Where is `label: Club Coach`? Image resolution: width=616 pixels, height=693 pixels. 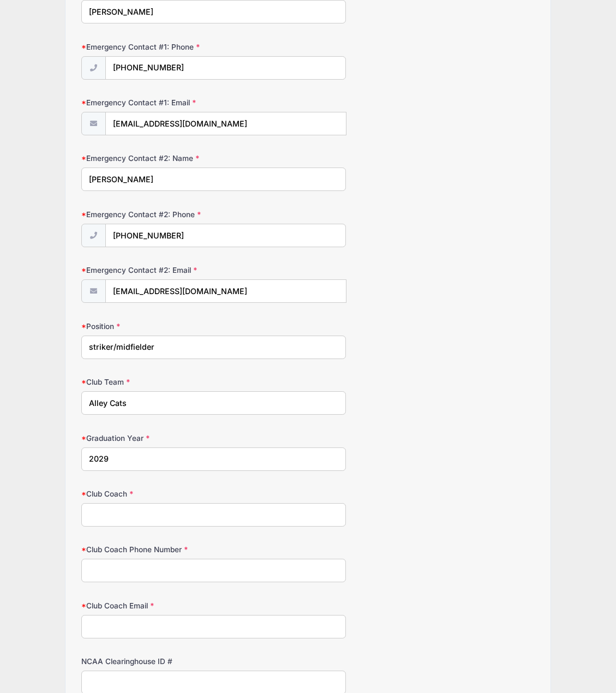
label: Club Coach is located at coordinates (157, 494).